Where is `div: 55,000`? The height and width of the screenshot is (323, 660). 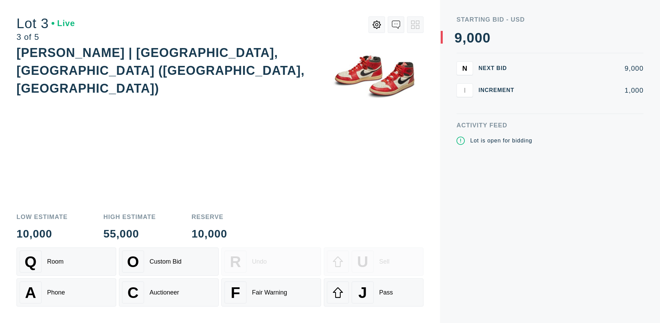 div: 55,000 is located at coordinates (130, 234).